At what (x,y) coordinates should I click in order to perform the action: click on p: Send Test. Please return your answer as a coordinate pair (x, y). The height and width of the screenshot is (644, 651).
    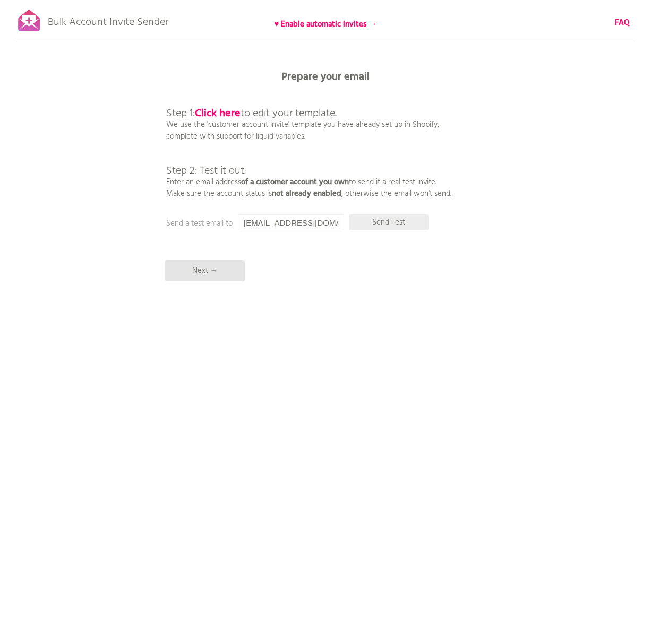
    Looking at the image, I should click on (389, 222).